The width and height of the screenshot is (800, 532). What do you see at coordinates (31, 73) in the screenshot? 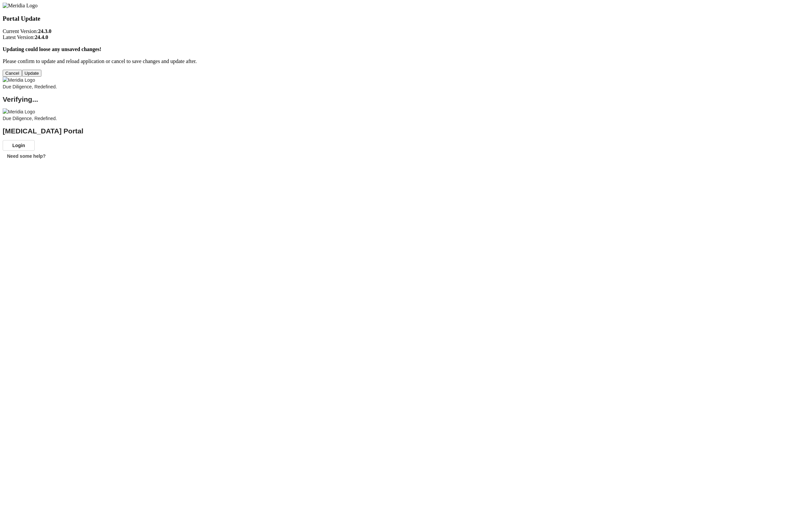
I see `button: Update` at bounding box center [31, 73].